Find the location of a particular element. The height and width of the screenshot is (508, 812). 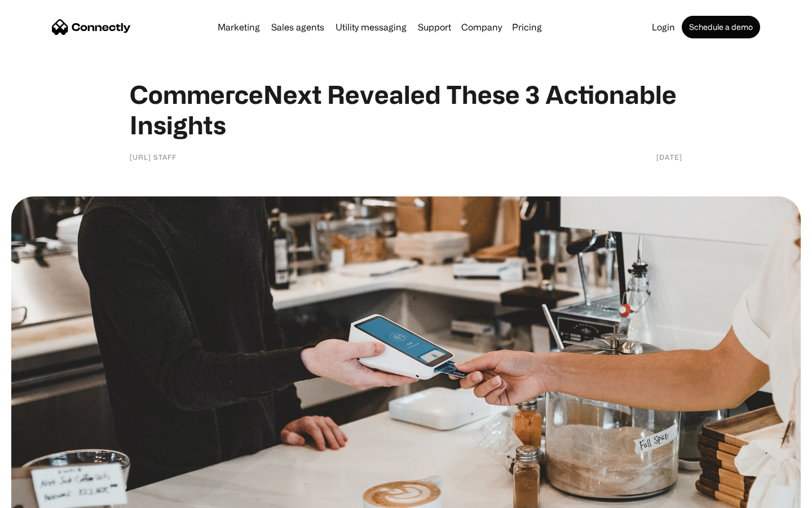

a: Schedule a demo is located at coordinates (721, 27).